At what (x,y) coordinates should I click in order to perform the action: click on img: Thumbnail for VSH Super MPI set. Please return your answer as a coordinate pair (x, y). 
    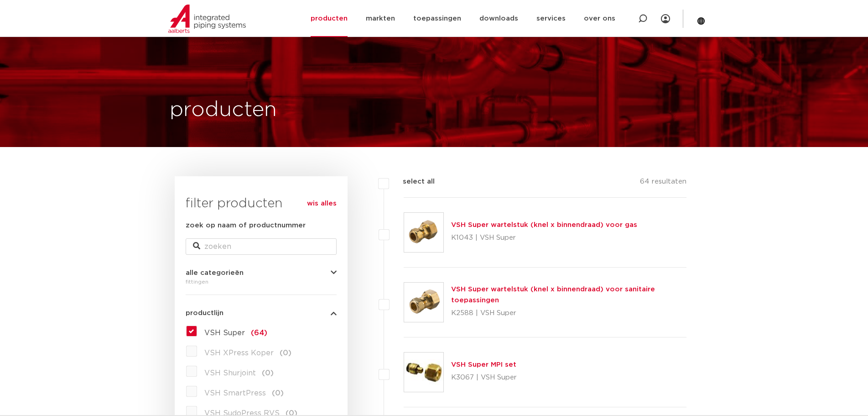
    Looking at the image, I should click on (423, 372).